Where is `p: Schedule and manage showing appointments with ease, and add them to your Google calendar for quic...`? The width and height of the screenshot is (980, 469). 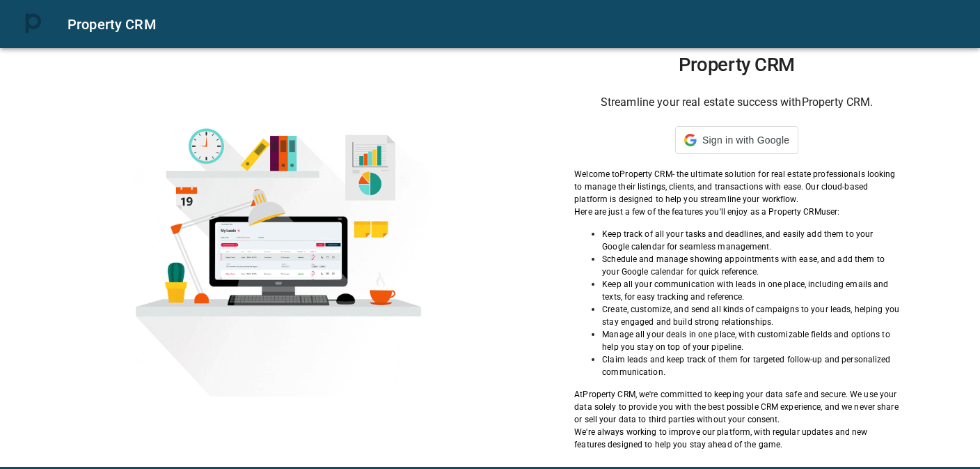
p: Schedule and manage showing appointments with ease, and add them to your Google calendar for quic... is located at coordinates (751, 266).